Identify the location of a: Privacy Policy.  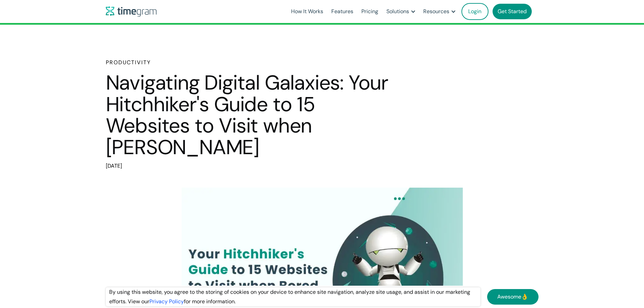
(167, 301).